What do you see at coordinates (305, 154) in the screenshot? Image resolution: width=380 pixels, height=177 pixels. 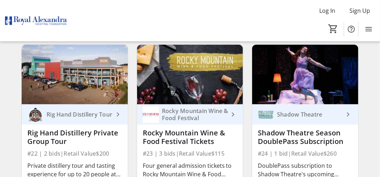 I see `div: #24 | 1 bid | Retail Value $260` at bounding box center [305, 154].